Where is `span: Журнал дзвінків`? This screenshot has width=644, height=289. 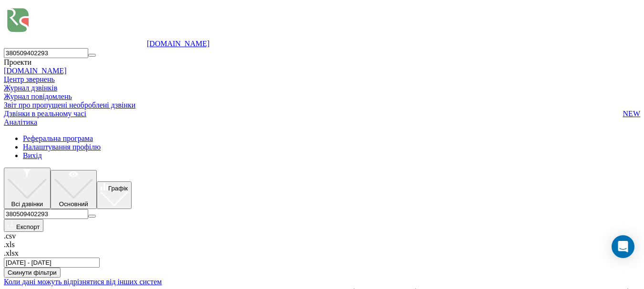
span: Журнал дзвінків is located at coordinates (30, 88).